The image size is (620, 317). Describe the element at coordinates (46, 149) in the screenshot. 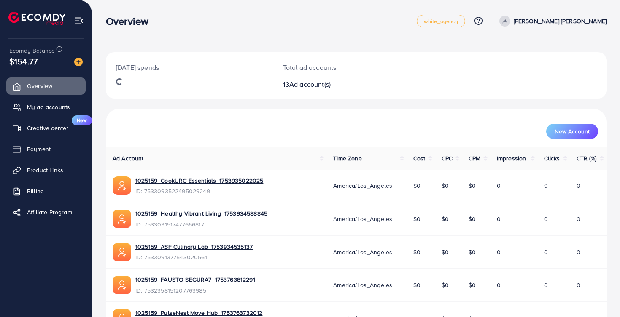

I see `a: Payment` at that location.